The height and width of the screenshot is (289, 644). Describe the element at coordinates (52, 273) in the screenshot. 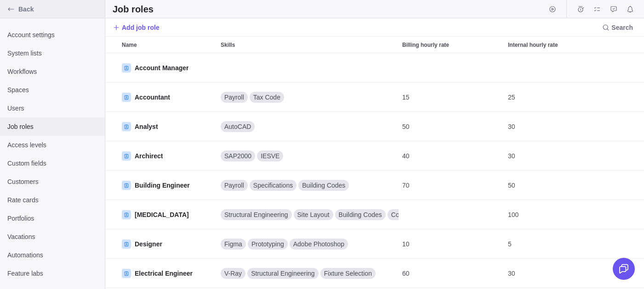

I see `span: Feature labs` at that location.